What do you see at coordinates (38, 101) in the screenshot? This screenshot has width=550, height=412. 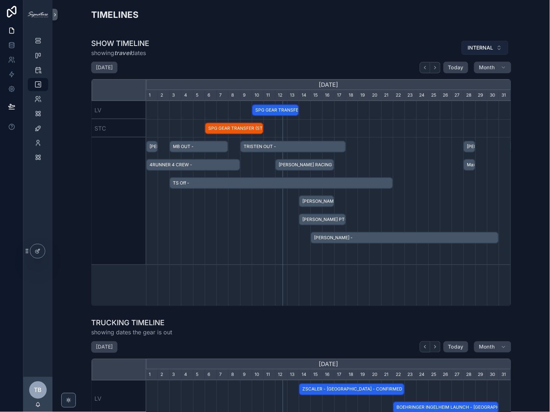 I see `div: scrollable content` at bounding box center [38, 101].